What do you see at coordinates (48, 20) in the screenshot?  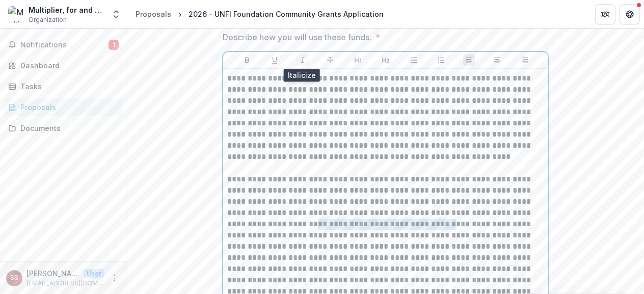 I see `span: Organization` at bounding box center [48, 20].